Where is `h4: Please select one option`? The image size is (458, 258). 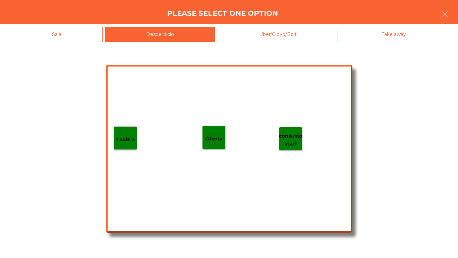 h4: Please select one option is located at coordinates (223, 13).